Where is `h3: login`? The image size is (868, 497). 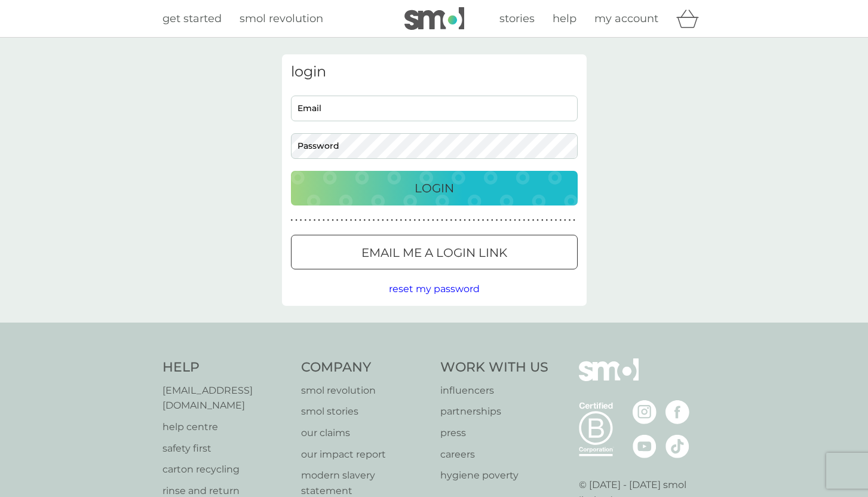 h3: login is located at coordinates (434, 72).